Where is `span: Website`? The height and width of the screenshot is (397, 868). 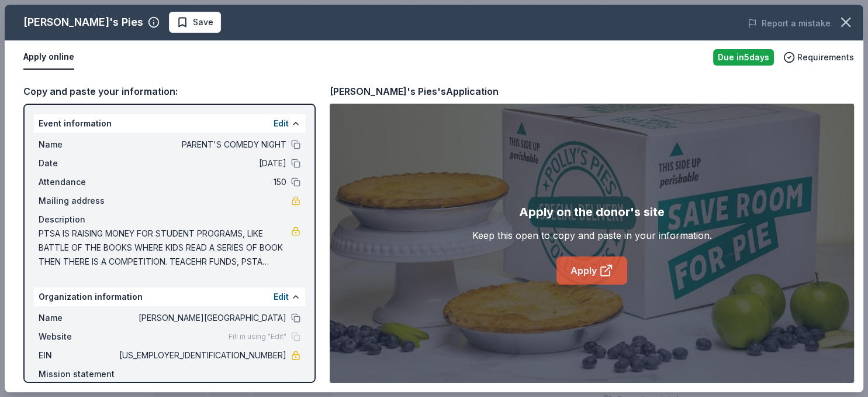 span: Website is located at coordinates (78, 337).